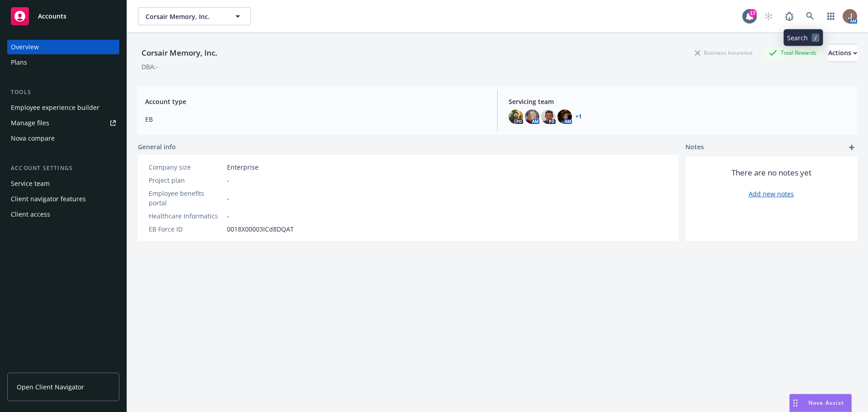 The image size is (868, 412). I want to click on a: Add new notes, so click(772, 194).